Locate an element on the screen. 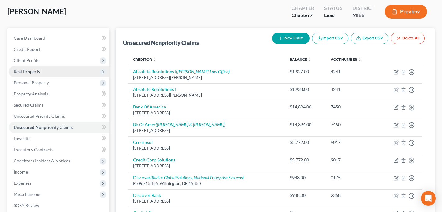 Image resolution: width=442 pixels, height=212 pixels. a: Executory Contracts is located at coordinates (59, 150).